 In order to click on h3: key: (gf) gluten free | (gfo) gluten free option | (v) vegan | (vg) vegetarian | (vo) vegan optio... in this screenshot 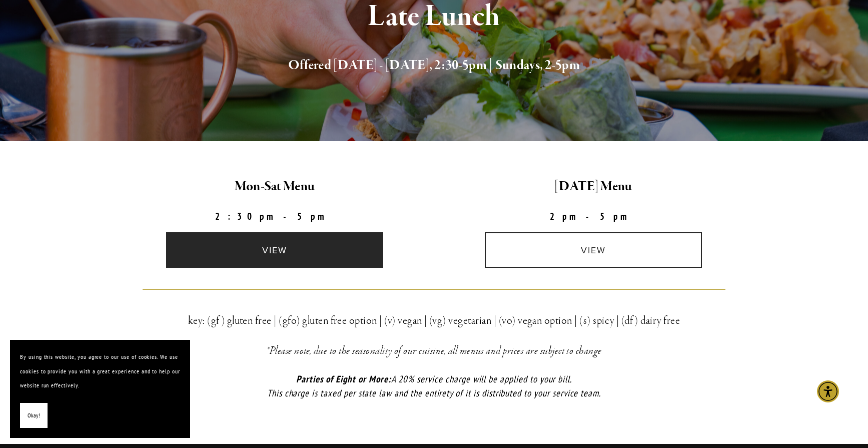, I will do `click(434, 321)`.